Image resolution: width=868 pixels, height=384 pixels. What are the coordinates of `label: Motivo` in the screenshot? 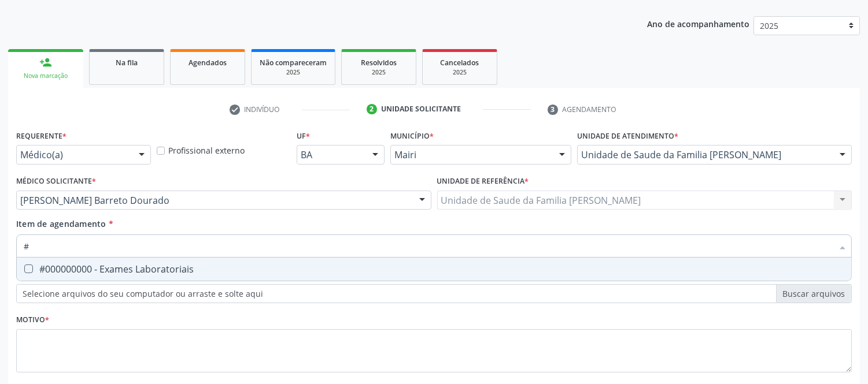 It's located at (32, 320).